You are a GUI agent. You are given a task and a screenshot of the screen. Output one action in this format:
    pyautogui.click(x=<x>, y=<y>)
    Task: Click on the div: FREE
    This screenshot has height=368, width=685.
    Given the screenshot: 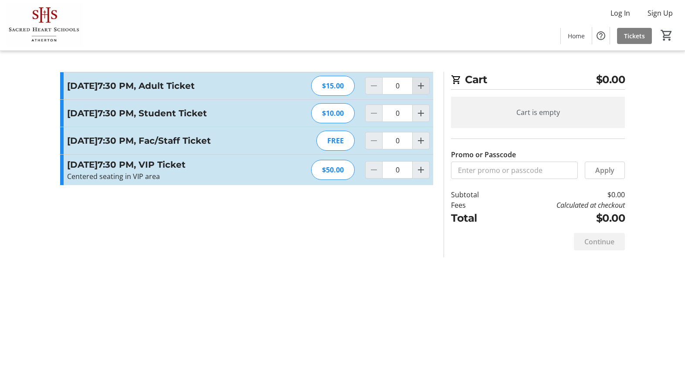 What is the action you would take?
    pyautogui.click(x=336, y=141)
    